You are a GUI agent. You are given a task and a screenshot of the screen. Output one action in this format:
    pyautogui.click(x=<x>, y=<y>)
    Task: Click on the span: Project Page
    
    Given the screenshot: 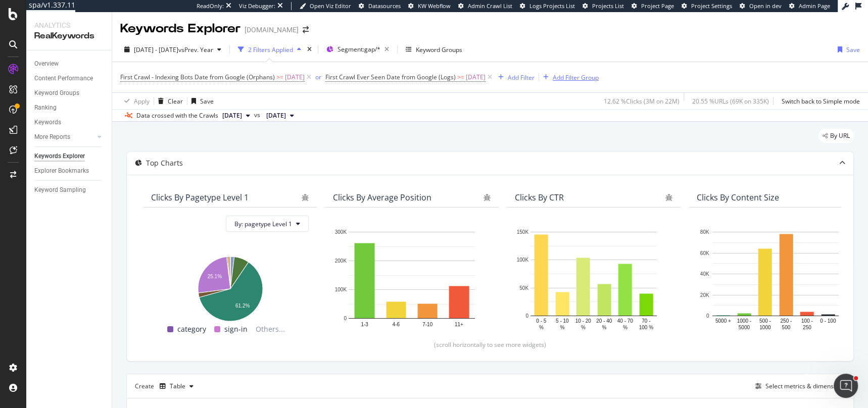 What is the action you would take?
    pyautogui.click(x=657, y=5)
    